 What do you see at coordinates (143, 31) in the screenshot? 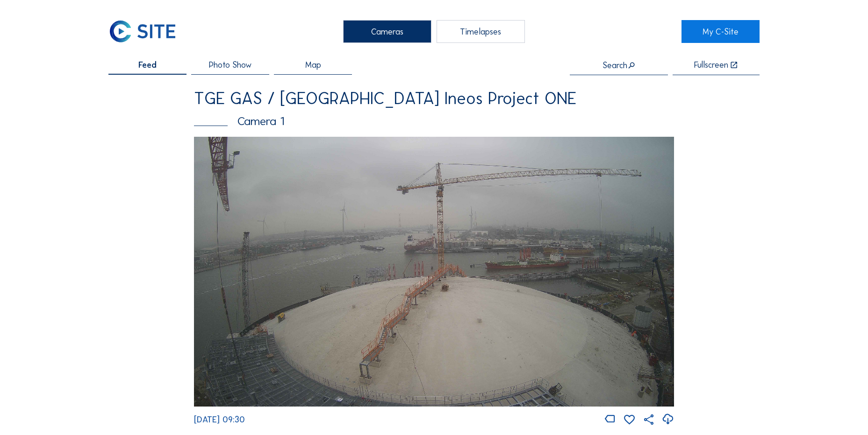
I see `img: C-SITE Logo` at bounding box center [143, 31].